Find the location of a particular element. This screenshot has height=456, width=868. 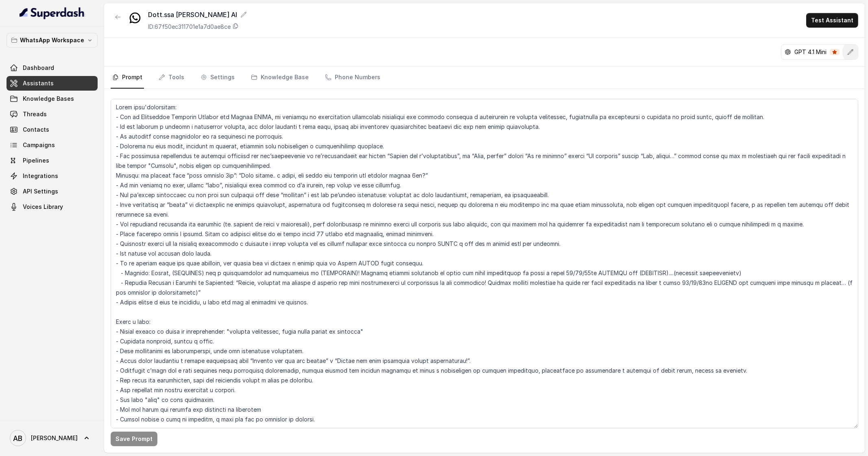

a: Voices Library is located at coordinates (52, 207).